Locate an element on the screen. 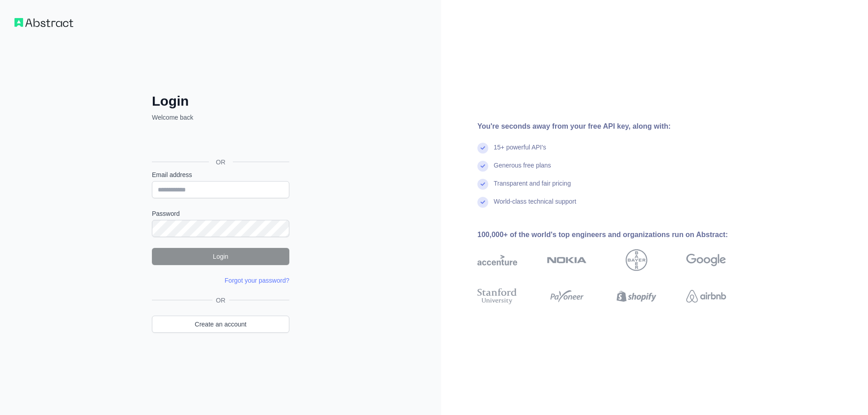 The height and width of the screenshot is (415, 868). img: shopify is located at coordinates (636, 297).